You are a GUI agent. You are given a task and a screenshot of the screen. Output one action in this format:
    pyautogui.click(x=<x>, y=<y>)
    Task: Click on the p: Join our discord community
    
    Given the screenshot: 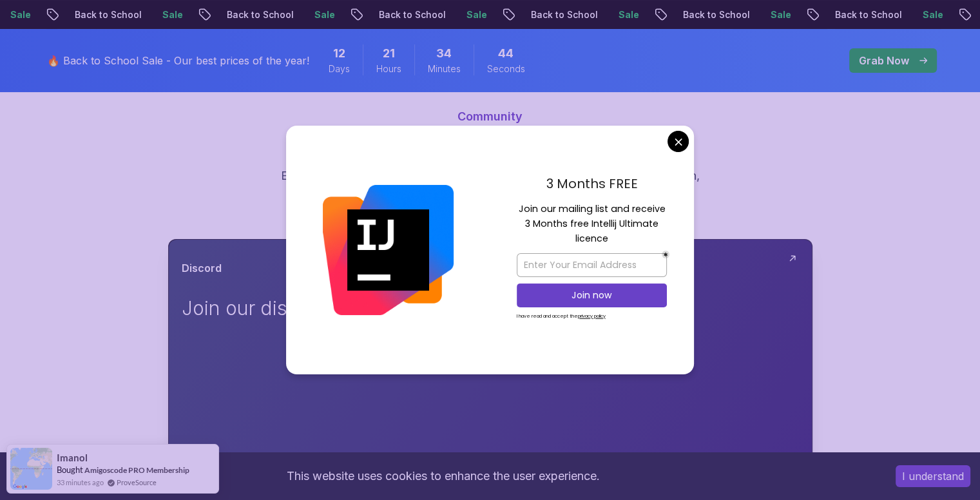 What is the action you would take?
    pyautogui.click(x=327, y=308)
    